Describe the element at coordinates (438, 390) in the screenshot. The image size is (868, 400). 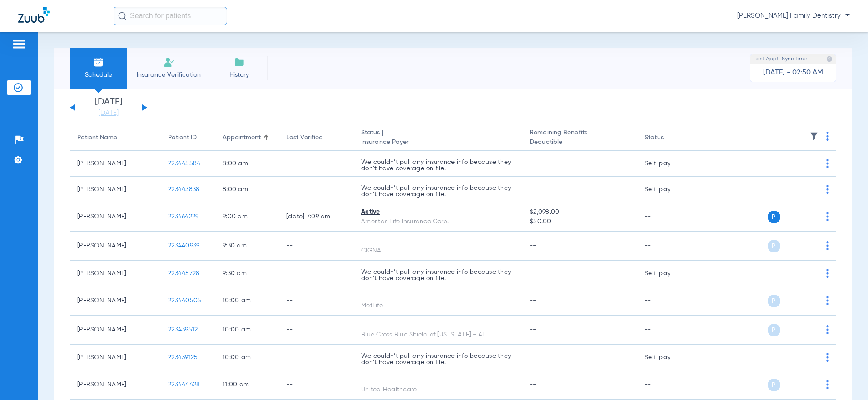
I see `div: United Healthcare` at that location.